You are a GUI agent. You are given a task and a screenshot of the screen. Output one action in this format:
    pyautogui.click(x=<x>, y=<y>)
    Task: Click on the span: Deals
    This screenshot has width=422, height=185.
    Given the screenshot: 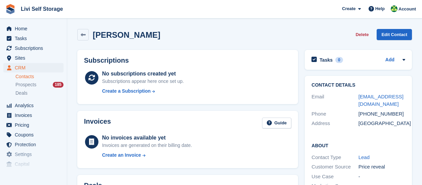 What is the action you would take?
    pyautogui.click(x=22, y=93)
    